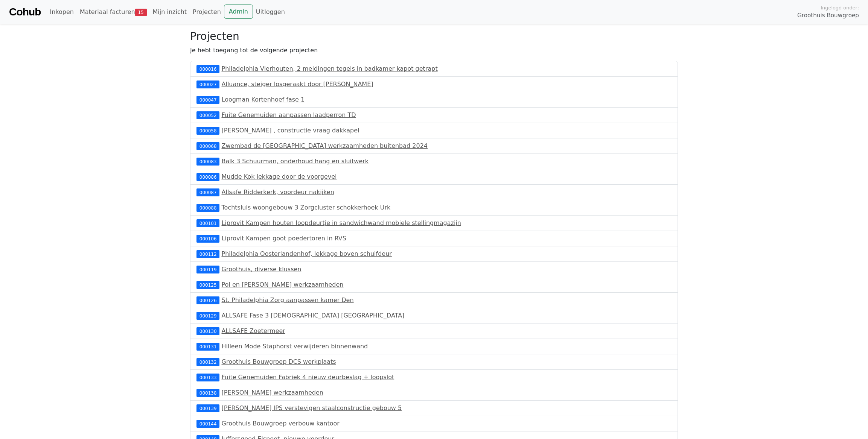  Describe the element at coordinates (208, 131) in the screenshot. I see `div: 000058` at that location.